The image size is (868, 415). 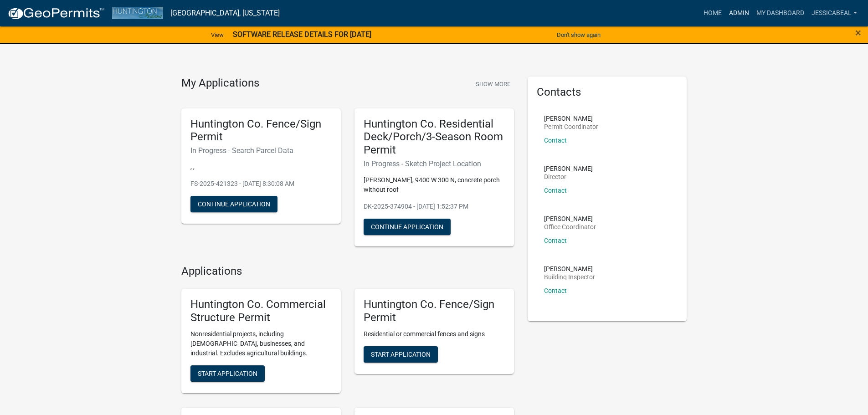 What do you see at coordinates (858, 32) in the screenshot?
I see `button: Close` at bounding box center [858, 32].